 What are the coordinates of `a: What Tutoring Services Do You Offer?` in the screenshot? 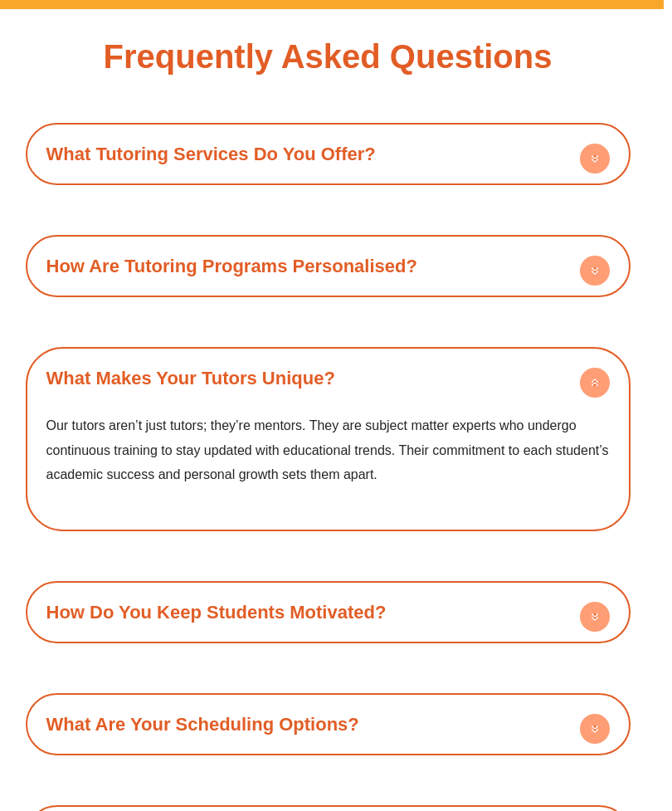 It's located at (211, 153).